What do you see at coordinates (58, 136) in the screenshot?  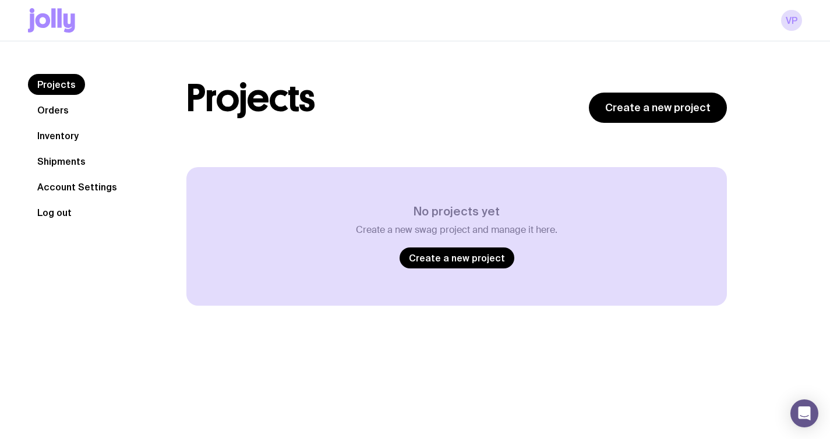 I see `a: Inventory` at bounding box center [58, 136].